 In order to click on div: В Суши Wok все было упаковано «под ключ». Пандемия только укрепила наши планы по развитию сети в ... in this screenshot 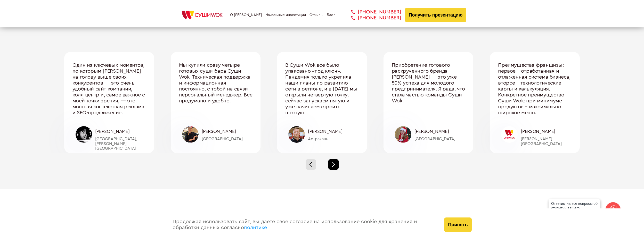, I will do `click(322, 89)`.